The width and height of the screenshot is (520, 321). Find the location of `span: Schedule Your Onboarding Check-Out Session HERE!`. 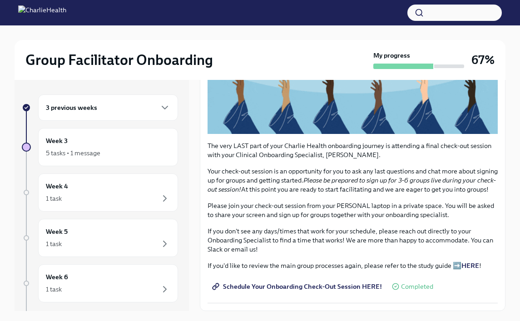

span: Schedule Your Onboarding Check-Out Session HERE! is located at coordinates (298, 286).